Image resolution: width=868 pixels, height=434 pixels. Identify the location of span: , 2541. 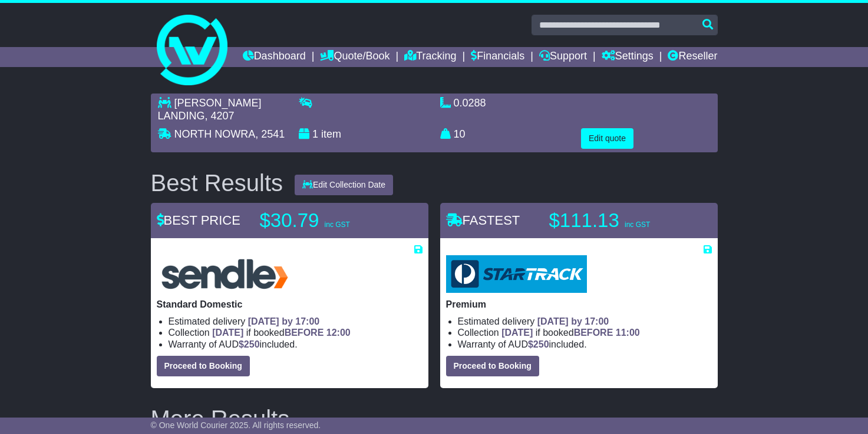
(270, 134).